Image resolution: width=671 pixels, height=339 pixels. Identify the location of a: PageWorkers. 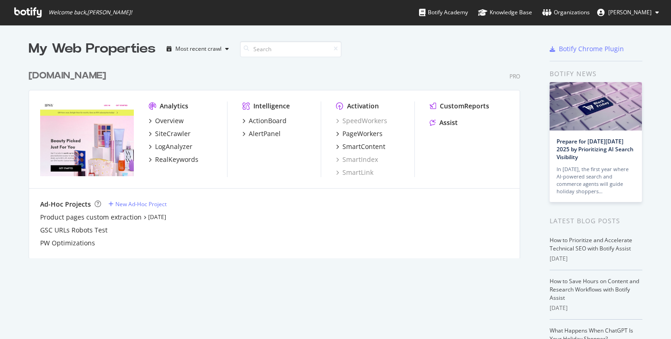
(359, 134).